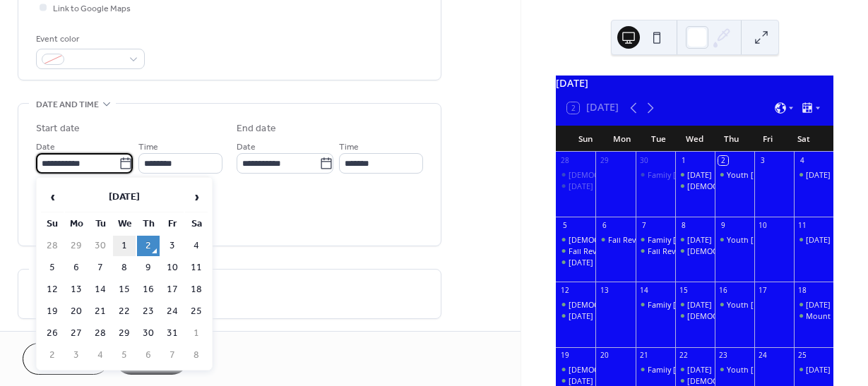  What do you see at coordinates (101, 311) in the screenshot?
I see `td: 21` at bounding box center [101, 311].